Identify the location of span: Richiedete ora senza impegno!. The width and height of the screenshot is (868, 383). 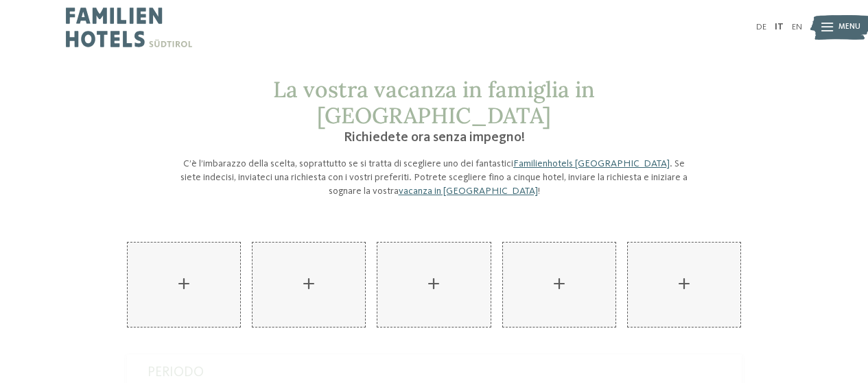
(434, 138).